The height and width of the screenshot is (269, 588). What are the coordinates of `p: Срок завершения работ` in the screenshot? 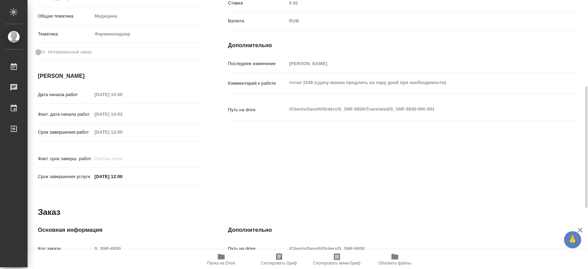 It's located at (65, 132).